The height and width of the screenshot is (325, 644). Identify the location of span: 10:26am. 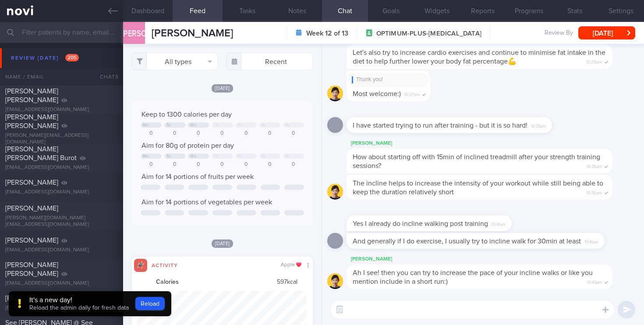
(594, 61).